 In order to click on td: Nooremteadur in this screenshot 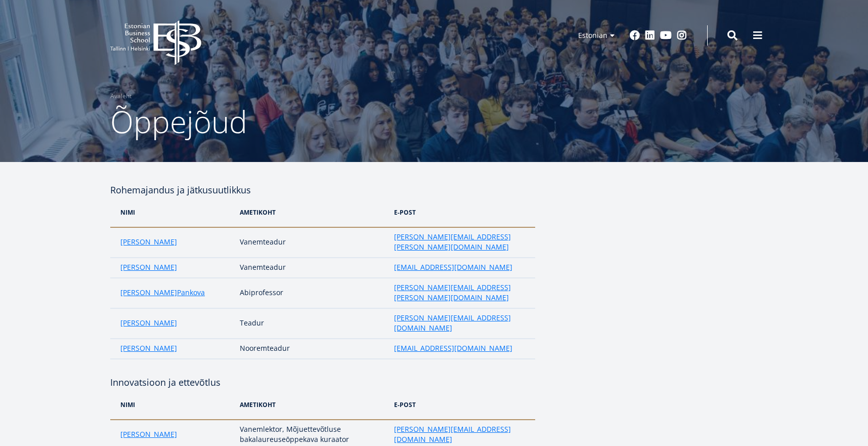, I will do `click(312, 349)`.